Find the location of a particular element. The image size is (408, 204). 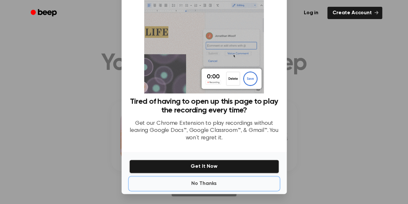

a: Log in is located at coordinates (311, 13).